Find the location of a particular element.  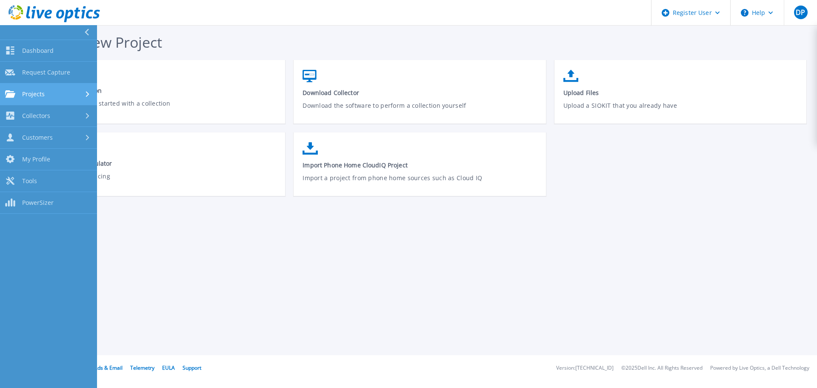

span: Projects is located at coordinates (33, 94).